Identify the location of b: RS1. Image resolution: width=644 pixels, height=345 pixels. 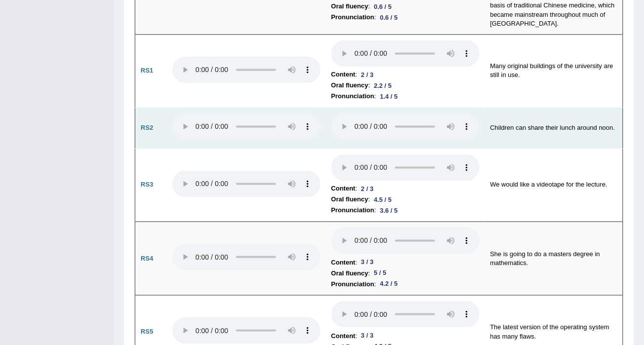
(146, 70).